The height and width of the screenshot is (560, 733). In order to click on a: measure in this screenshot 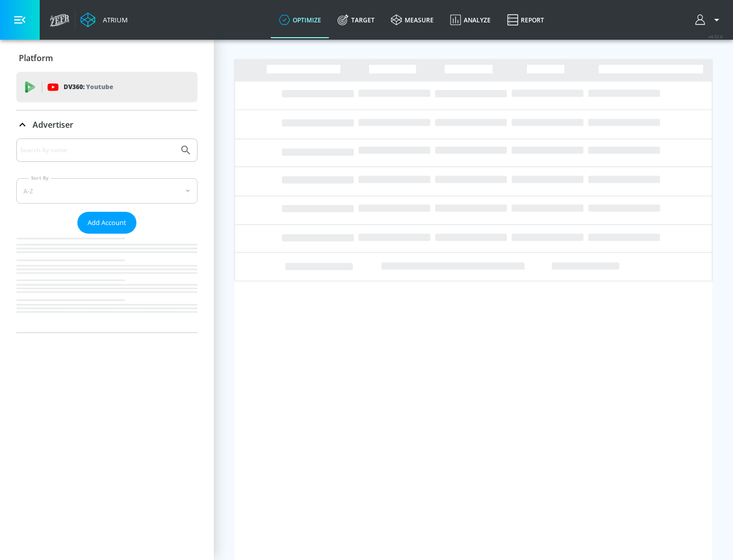, I will do `click(413, 20)`.